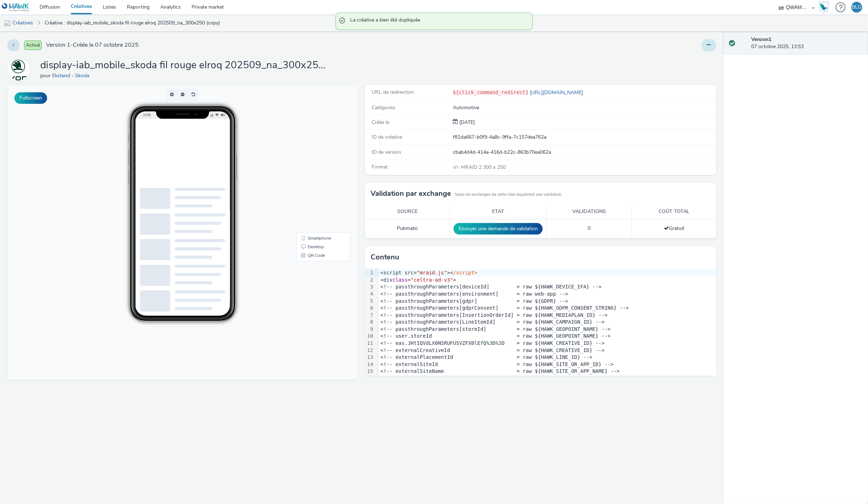 This screenshot has width=868, height=504. I want to click on img: undefined Logo, so click(15, 7).